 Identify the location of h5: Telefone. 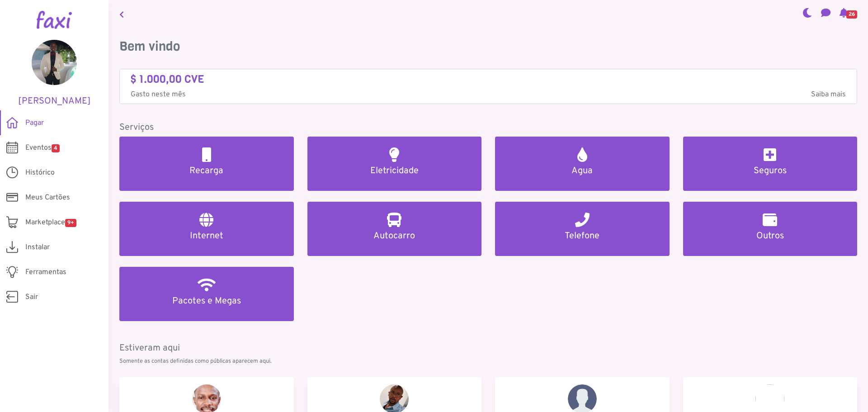
(582, 236).